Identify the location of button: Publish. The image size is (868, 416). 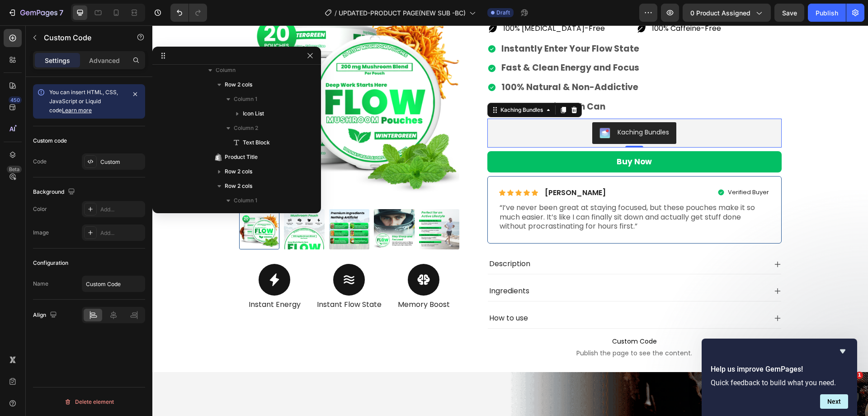
(827, 13).